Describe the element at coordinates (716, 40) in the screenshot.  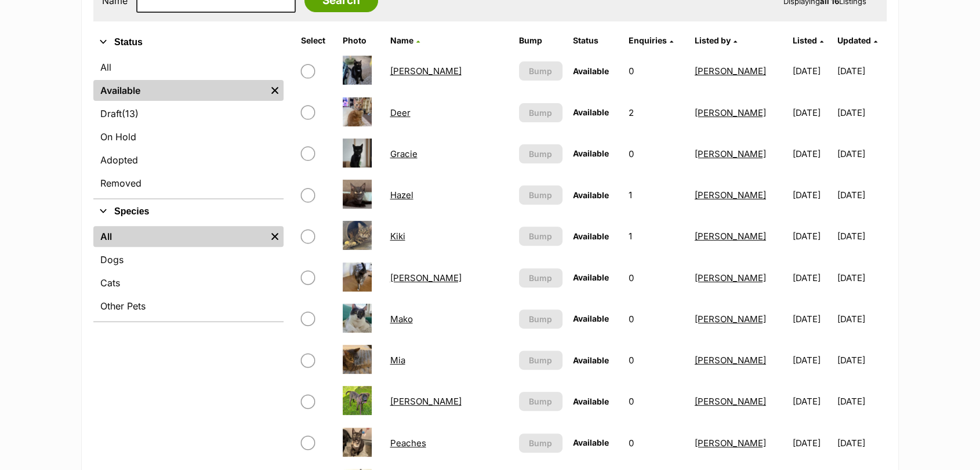
I see `a: Listed by` at that location.